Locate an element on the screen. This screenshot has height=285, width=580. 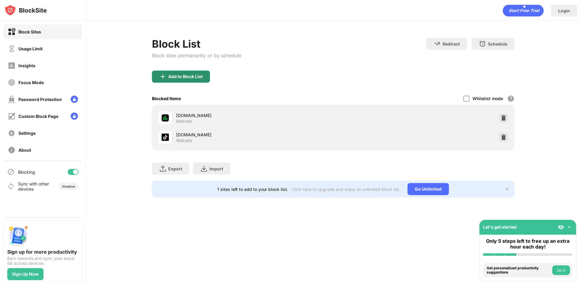
img: about-off.svg is located at coordinates (11, 150).